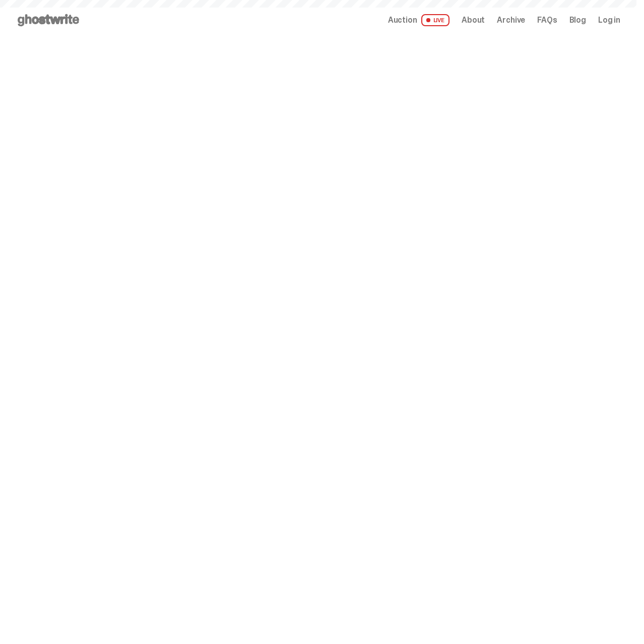  I want to click on a: Archive, so click(511, 20).